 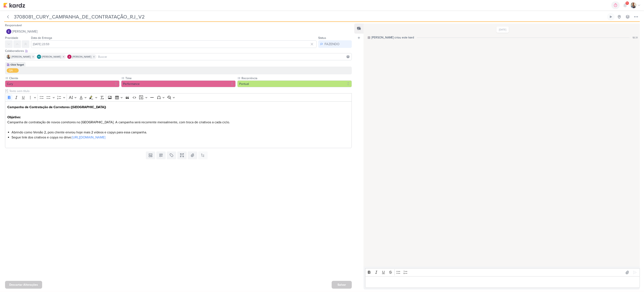 I want to click on img: kardz.app, so click(x=14, y=5).